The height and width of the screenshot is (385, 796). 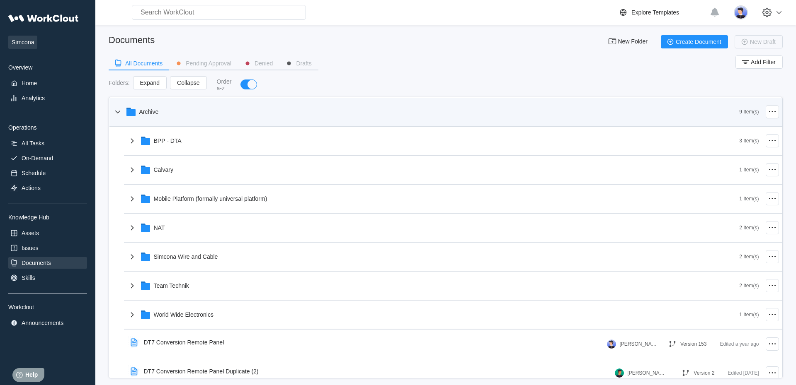 What do you see at coordinates (29, 83) in the screenshot?
I see `div: Home` at bounding box center [29, 83].